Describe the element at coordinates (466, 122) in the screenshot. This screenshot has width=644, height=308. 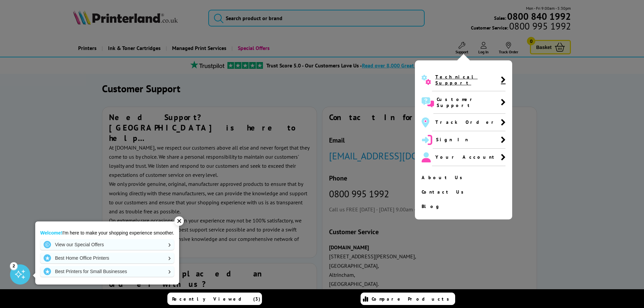
I see `span: Track Order` at that location.